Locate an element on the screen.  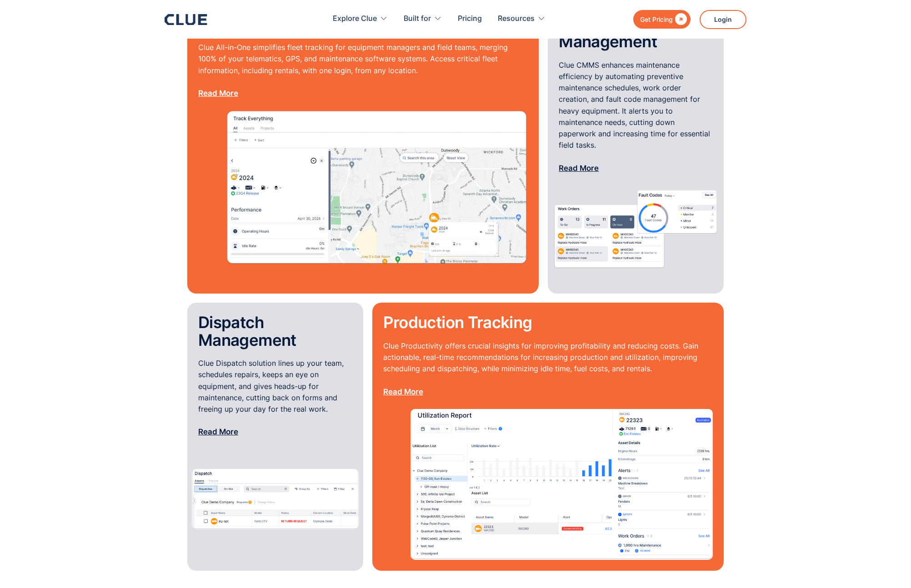
a: Login is located at coordinates (723, 19).